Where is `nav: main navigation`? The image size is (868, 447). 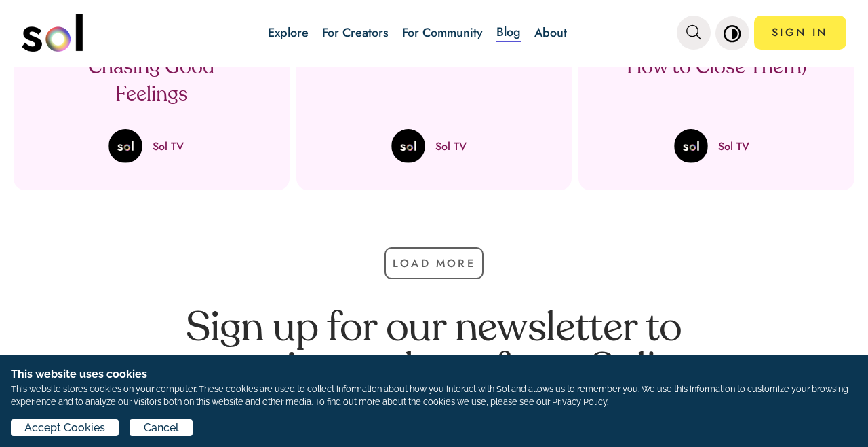
nav: main navigation is located at coordinates (434, 32).